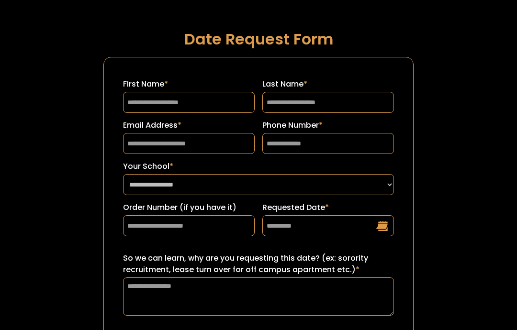 Image resolution: width=517 pixels, height=330 pixels. What do you see at coordinates (188, 208) in the screenshot?
I see `label: Order Number (if you have it)` at bounding box center [188, 208].